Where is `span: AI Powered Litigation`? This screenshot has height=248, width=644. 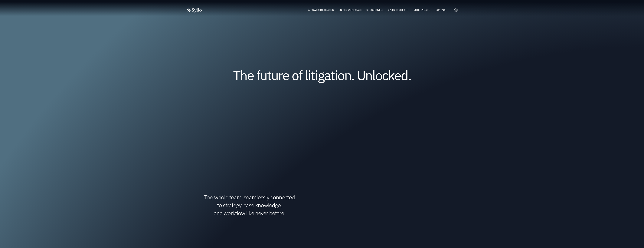
span: AI Powered Litigation is located at coordinates (321, 10).